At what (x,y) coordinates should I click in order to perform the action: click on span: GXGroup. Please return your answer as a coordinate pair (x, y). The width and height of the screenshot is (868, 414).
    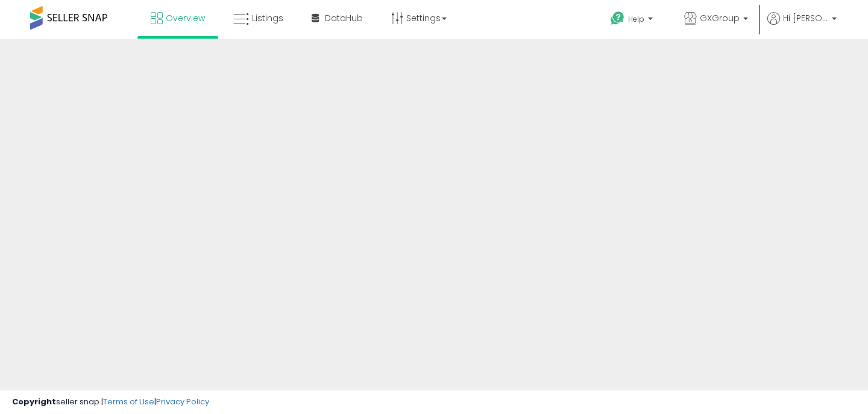
    Looking at the image, I should click on (719, 18).